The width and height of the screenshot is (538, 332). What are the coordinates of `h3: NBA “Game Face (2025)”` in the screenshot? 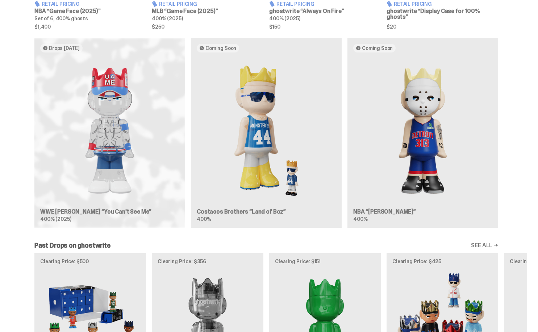 It's located at (90, 11).